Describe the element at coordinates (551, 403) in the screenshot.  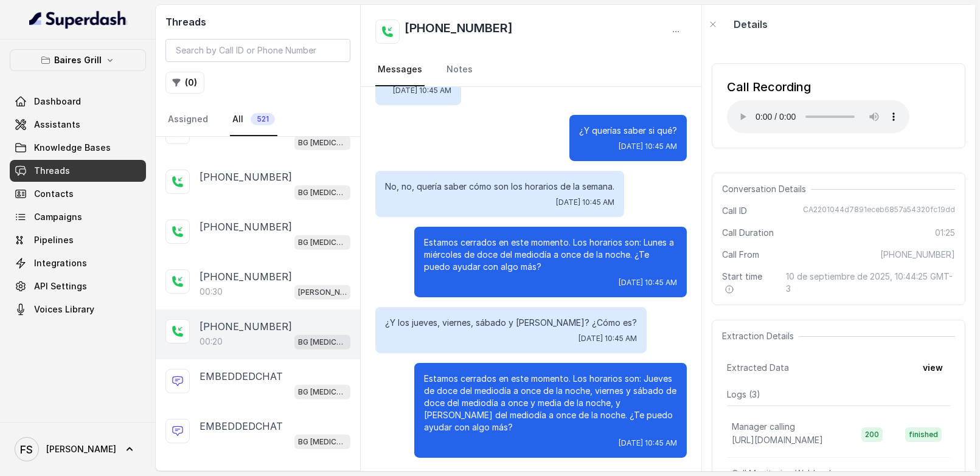
I see `p: Estamos cerrados en este momento. Los horarios son: Jueves de doce del mediodía a once de la noch...` at that location.